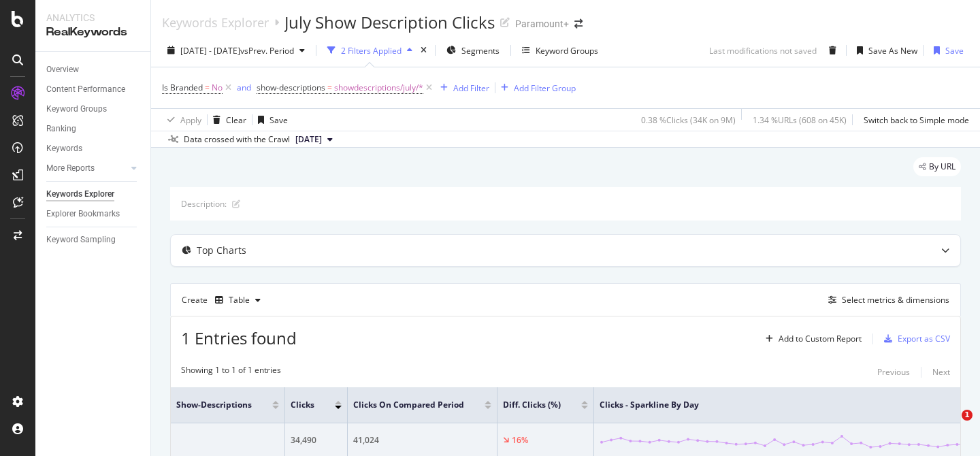 This screenshot has height=456, width=980. Describe the element at coordinates (895, 300) in the screenshot. I see `div: Select metrics & dimensions` at that location.